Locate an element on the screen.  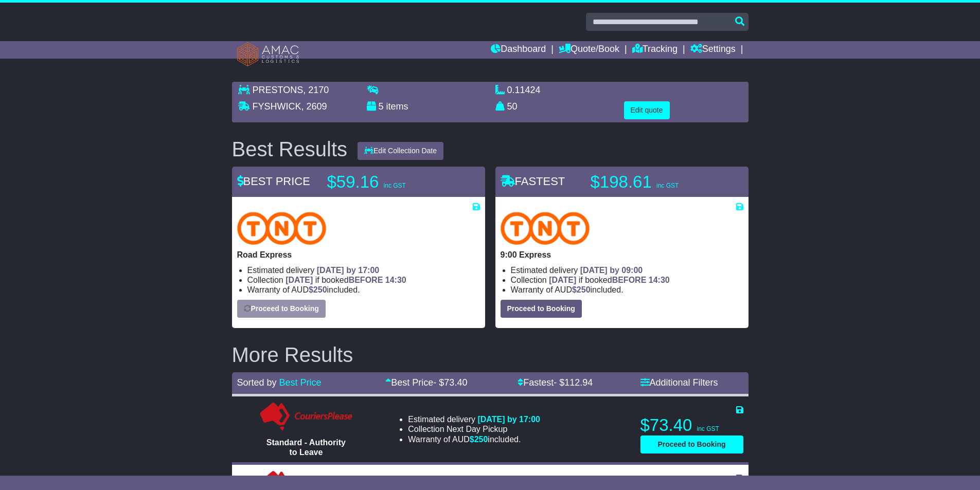
img: TNT Domestic: Road Express is located at coordinates (282, 228).